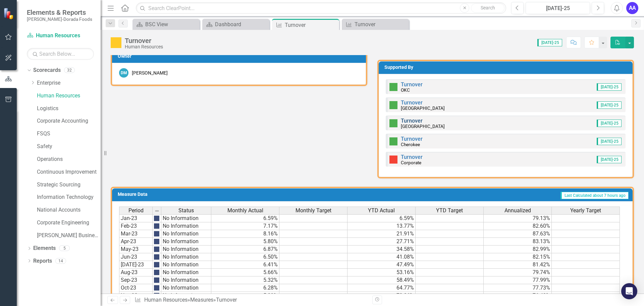 The width and height of the screenshot is (644, 306). Describe the element at coordinates (69, 197) in the screenshot. I see `a: Information Technology` at that location.